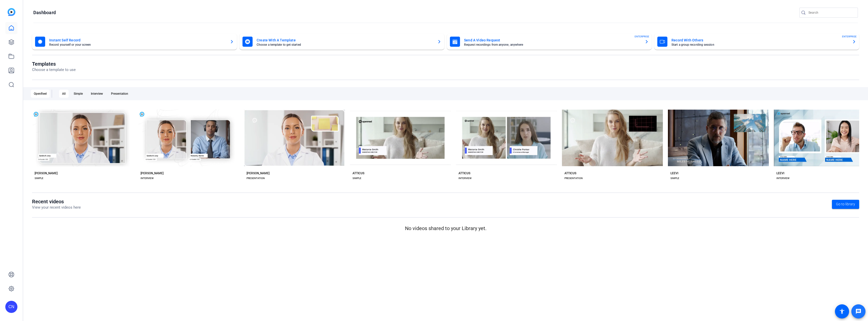 This screenshot has width=868, height=321. I want to click on div: CN, so click(11, 307).